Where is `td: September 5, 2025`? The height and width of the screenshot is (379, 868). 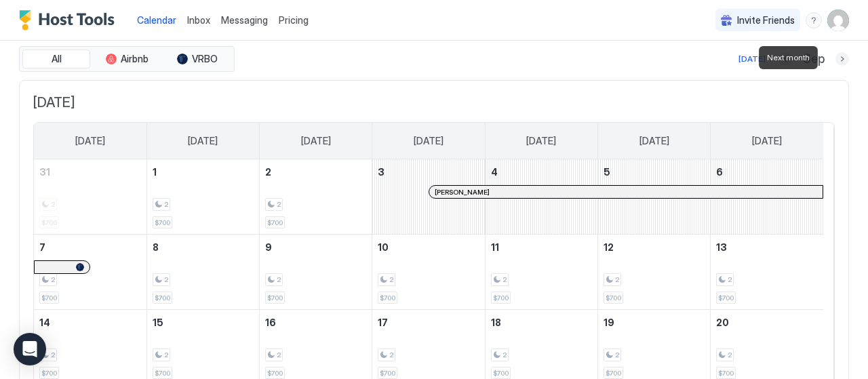 td: September 5, 2025 is located at coordinates (653, 197).